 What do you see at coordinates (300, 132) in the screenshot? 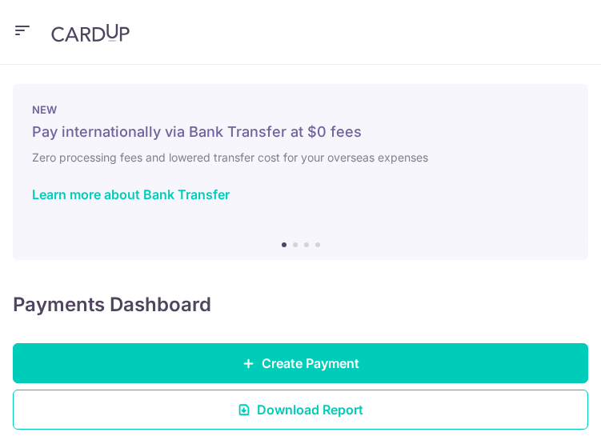
I see `h5: Pay internationally via Bank Transfer at $0 fees` at bounding box center [300, 132].